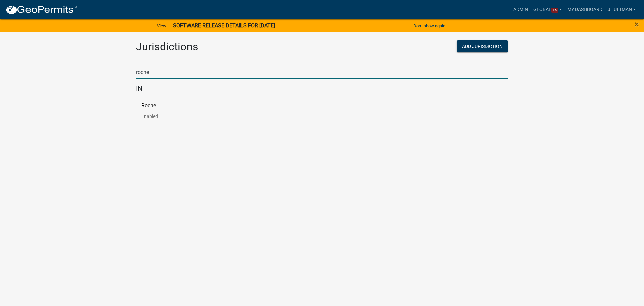 The height and width of the screenshot is (306, 644). Describe the element at coordinates (154, 116) in the screenshot. I see `p: Enabled` at that location.